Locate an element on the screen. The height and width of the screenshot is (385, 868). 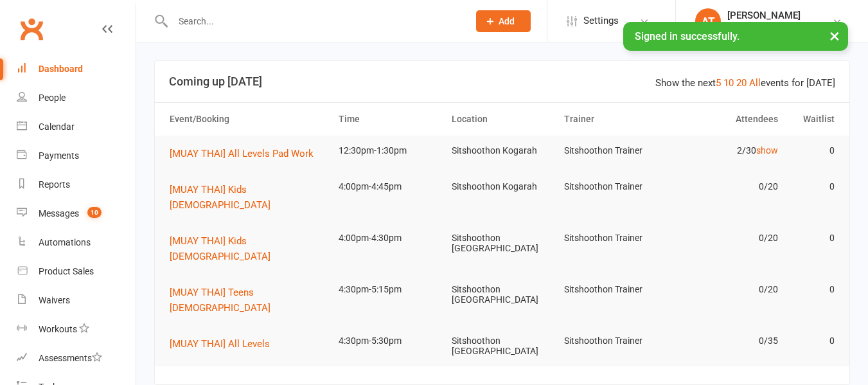
th: Event/Booking is located at coordinates (248, 119).